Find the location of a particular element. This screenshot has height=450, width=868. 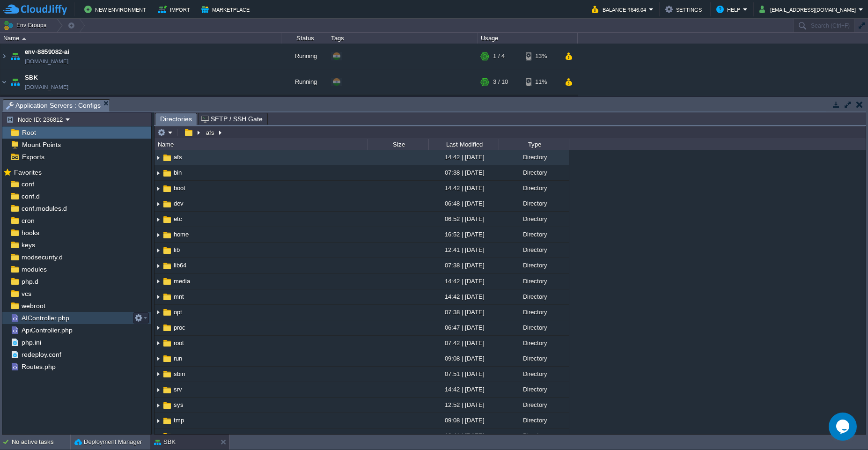

span: env-8859082-ai is located at coordinates (47, 52).